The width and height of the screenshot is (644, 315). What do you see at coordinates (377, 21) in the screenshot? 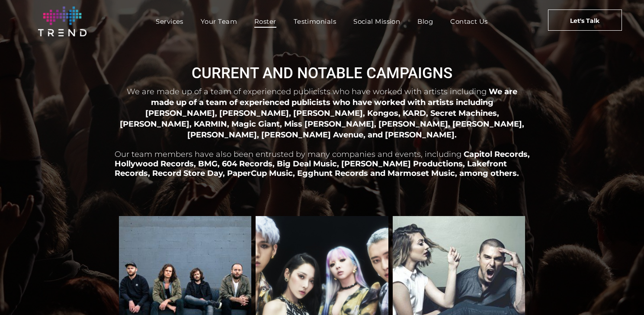
I see `a: Social Mission` at bounding box center [377, 21].